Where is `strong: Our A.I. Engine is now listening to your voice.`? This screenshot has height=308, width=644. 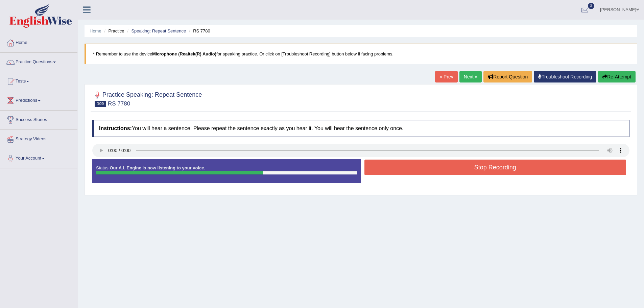 strong: Our A.I. Engine is now listening to your voice. is located at coordinates (157, 167).